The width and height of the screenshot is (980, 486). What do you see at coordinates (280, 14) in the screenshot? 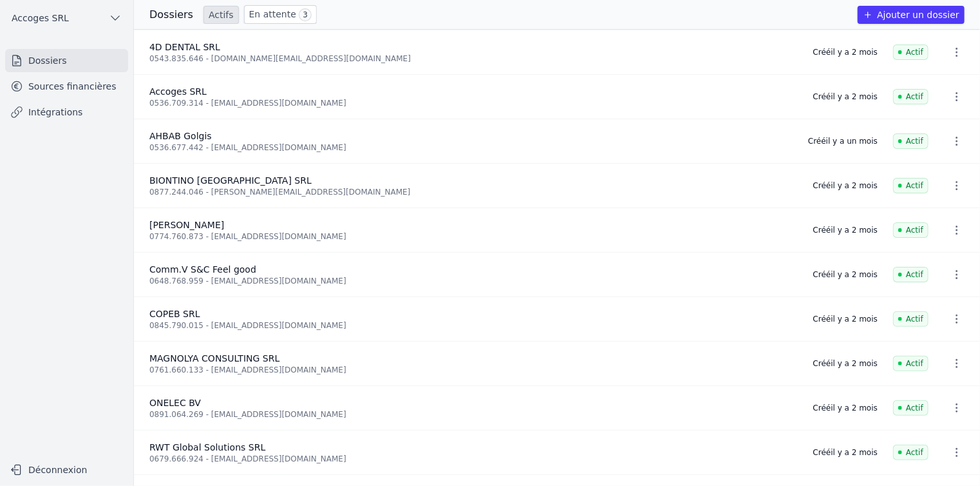
I see `a: En attente 3` at bounding box center [280, 14].